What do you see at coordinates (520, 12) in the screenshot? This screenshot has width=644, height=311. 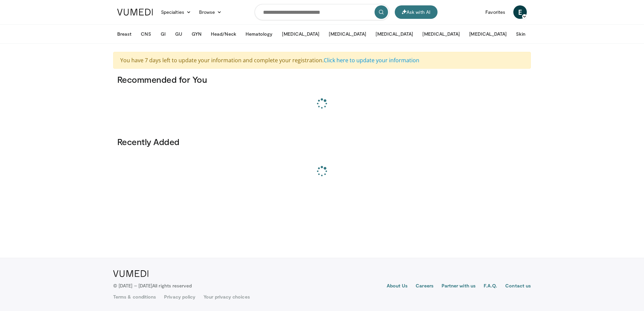 I see `span: E` at bounding box center [520, 12].